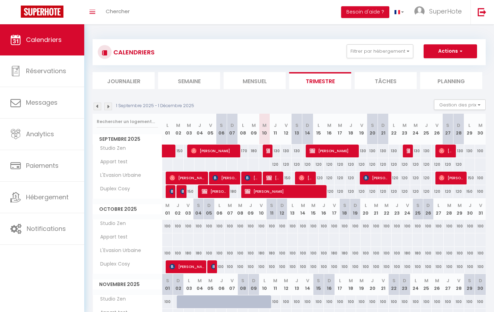  Describe the element at coordinates (123, 80) in the screenshot. I see `li: Journalier` at that location.